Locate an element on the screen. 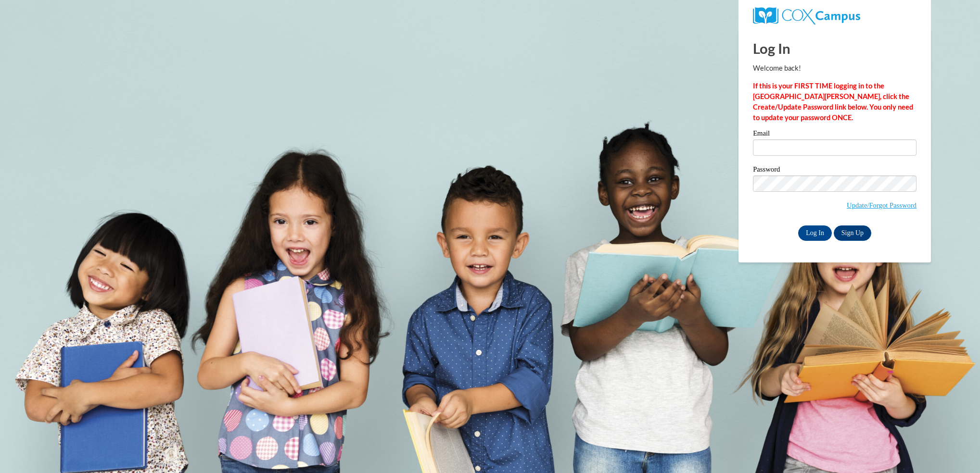 The height and width of the screenshot is (473, 980). a: Update/Forgot Password is located at coordinates (881, 205).